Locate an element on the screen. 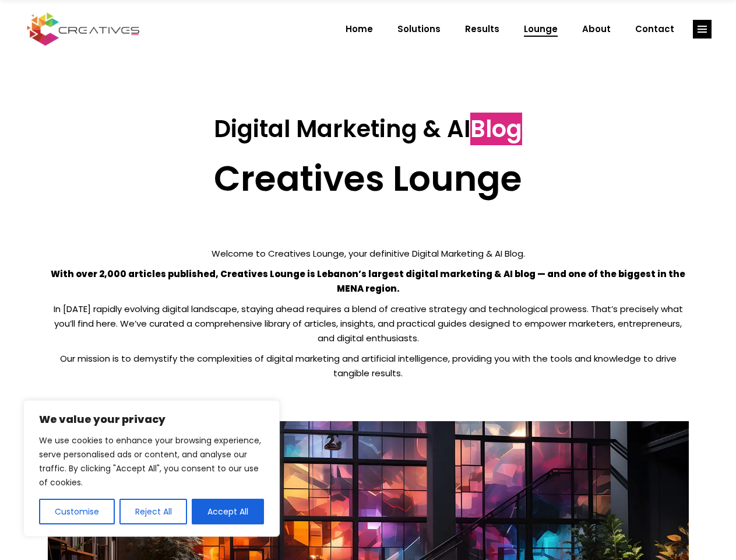  span: Contact is located at coordinates (654, 29).